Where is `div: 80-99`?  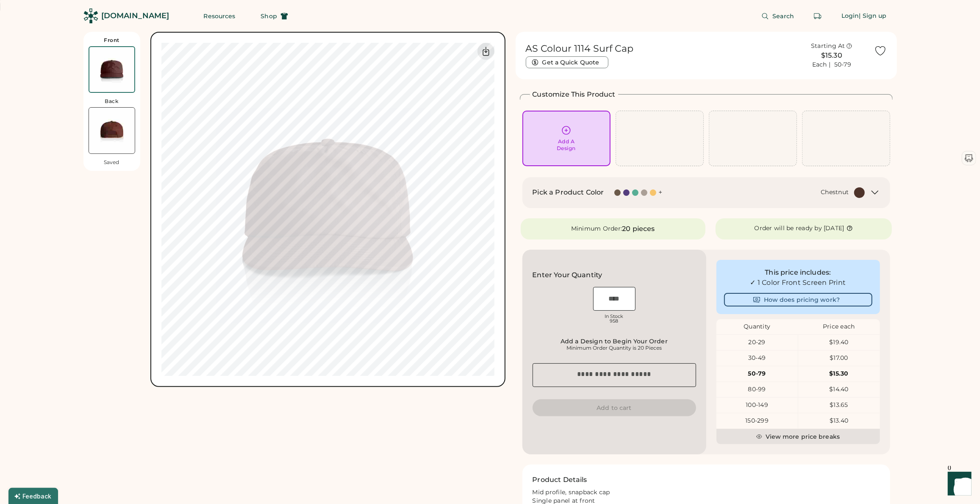
div: 80-99 is located at coordinates (757, 390).